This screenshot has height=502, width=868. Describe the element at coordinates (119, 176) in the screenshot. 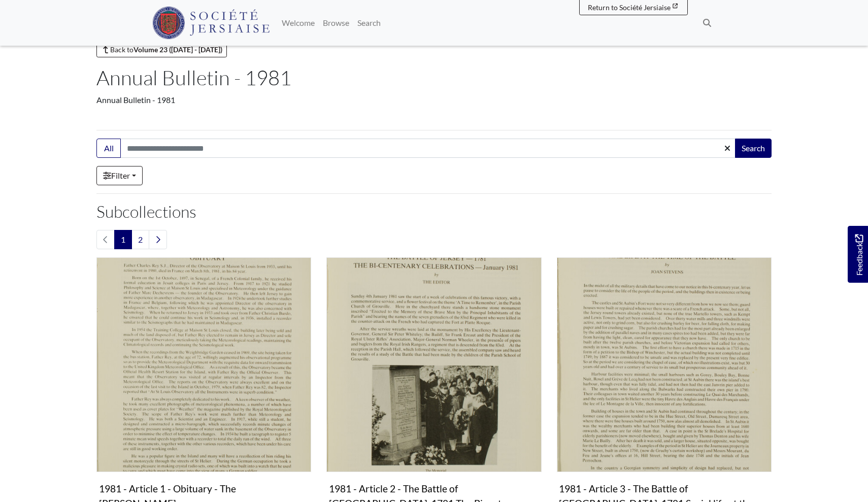

I see `a: Filter` at that location.